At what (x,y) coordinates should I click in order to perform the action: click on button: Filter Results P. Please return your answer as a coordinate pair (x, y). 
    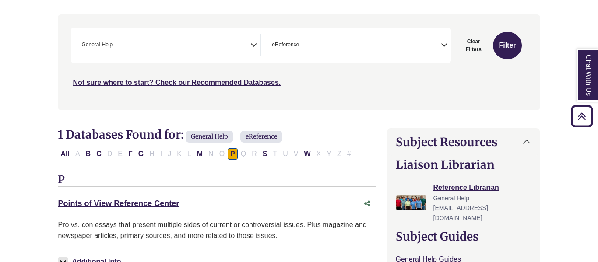
    Looking at the image, I should click on (232, 154).